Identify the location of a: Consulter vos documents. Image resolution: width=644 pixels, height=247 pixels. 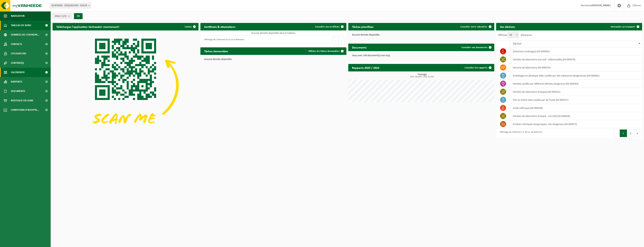
(476, 47).